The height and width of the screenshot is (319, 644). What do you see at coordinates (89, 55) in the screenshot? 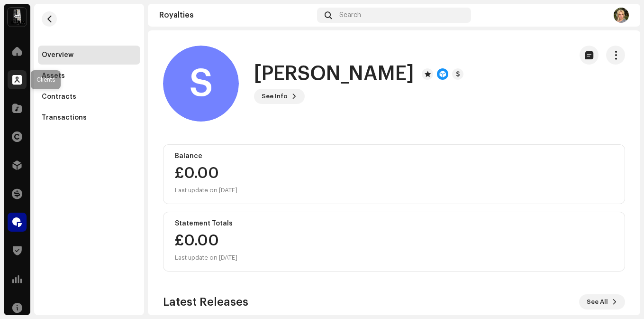
I see `re-m-nav-item: Overview` at bounding box center [89, 55].